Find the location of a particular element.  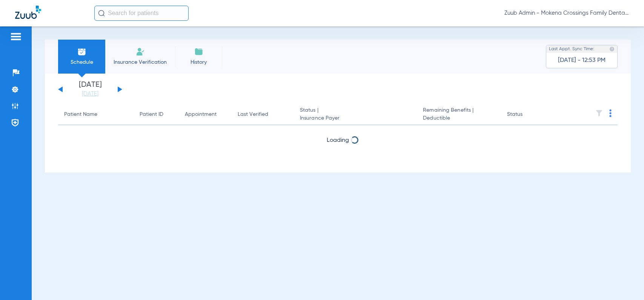

span: Last Appt. Sync Time: is located at coordinates (572, 49).